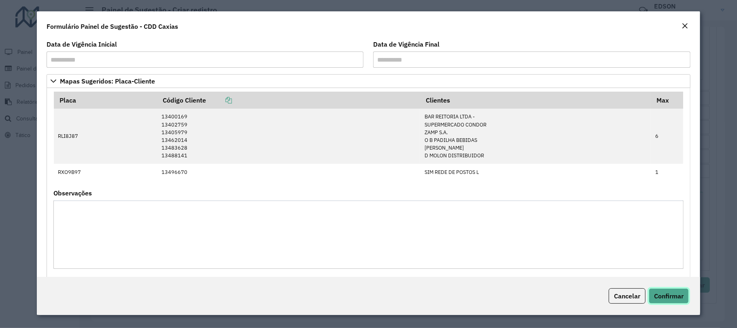 The width and height of the screenshot is (737, 328). I want to click on th: Max, so click(667, 100).